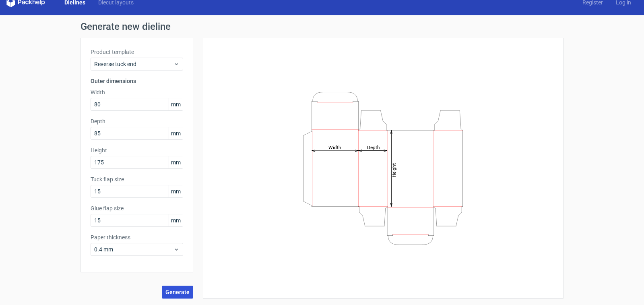 The width and height of the screenshot is (644, 305). Describe the element at coordinates (137, 121) in the screenshot. I see `label: Depth` at that location.